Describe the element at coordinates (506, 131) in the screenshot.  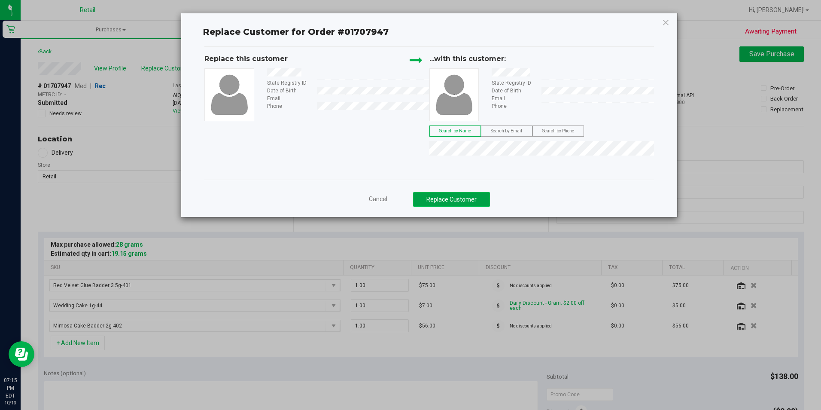
I see `span: Search by Email` at that location.